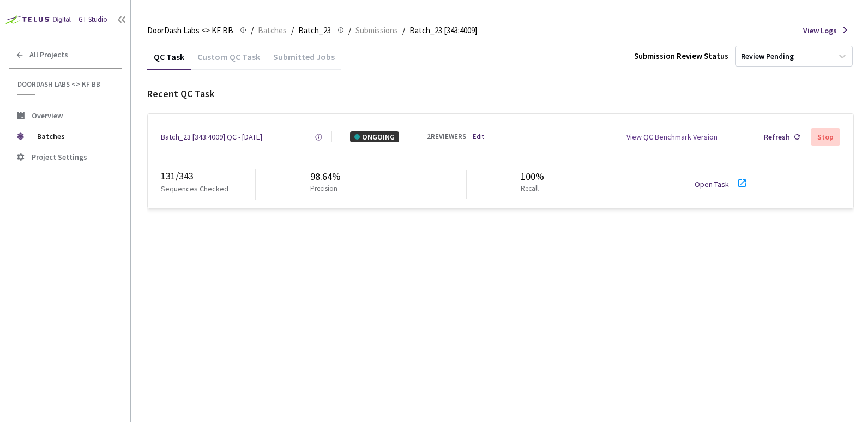 Image resolution: width=868 pixels, height=422 pixels. What do you see at coordinates (272, 30) in the screenshot?
I see `a: Batches` at bounding box center [272, 30].